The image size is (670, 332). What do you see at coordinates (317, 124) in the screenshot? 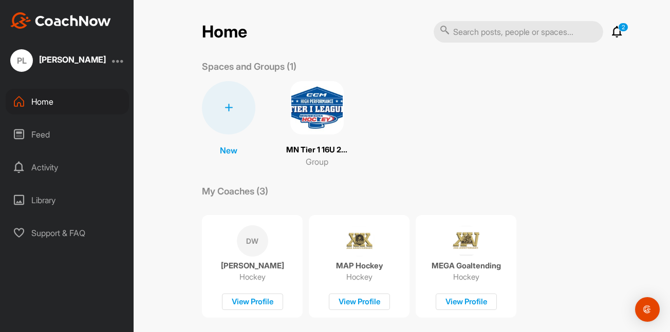
I see `a: MN Tier 1 16U 2025Group` at bounding box center [317, 124].